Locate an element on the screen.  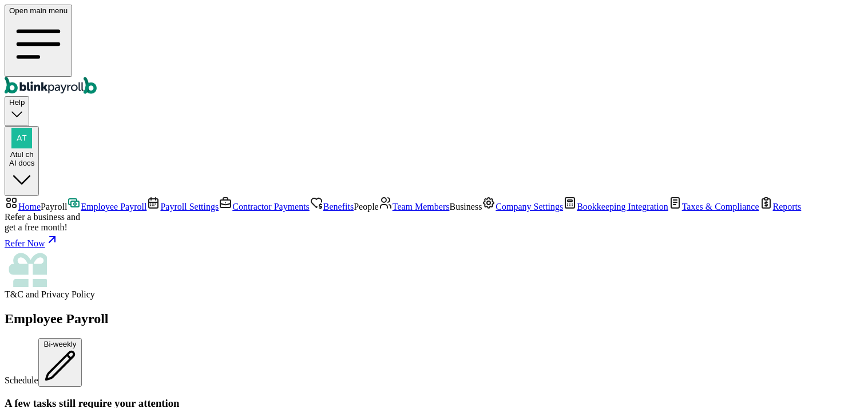
a: Bookkeeping Integration is located at coordinates (615, 206).